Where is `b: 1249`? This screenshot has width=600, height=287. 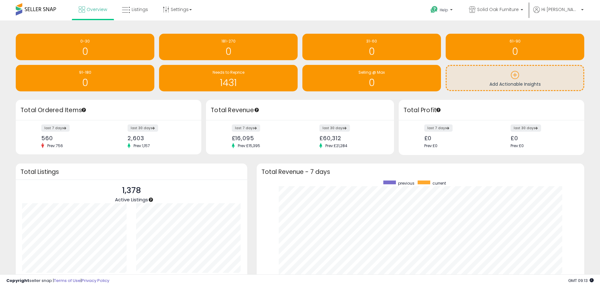
b: 1249 is located at coordinates (55, 277).